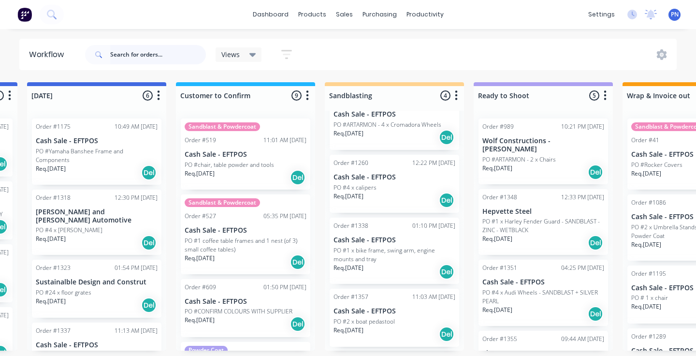 The image size is (696, 356). What do you see at coordinates (63, 292) in the screenshot?
I see `p: PO #24 x floor grates` at bounding box center [63, 292].